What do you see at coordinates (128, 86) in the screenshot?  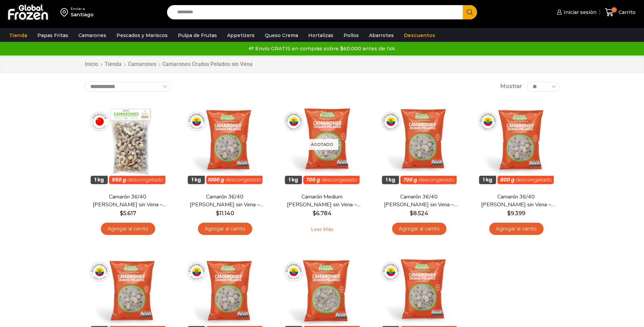 I see `select: Pedido de la tienda` at bounding box center [128, 86].